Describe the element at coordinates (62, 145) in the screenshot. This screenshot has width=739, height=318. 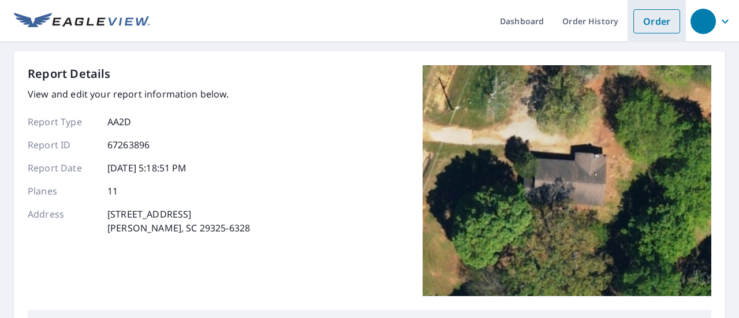
I see `p: Report ID` at that location.